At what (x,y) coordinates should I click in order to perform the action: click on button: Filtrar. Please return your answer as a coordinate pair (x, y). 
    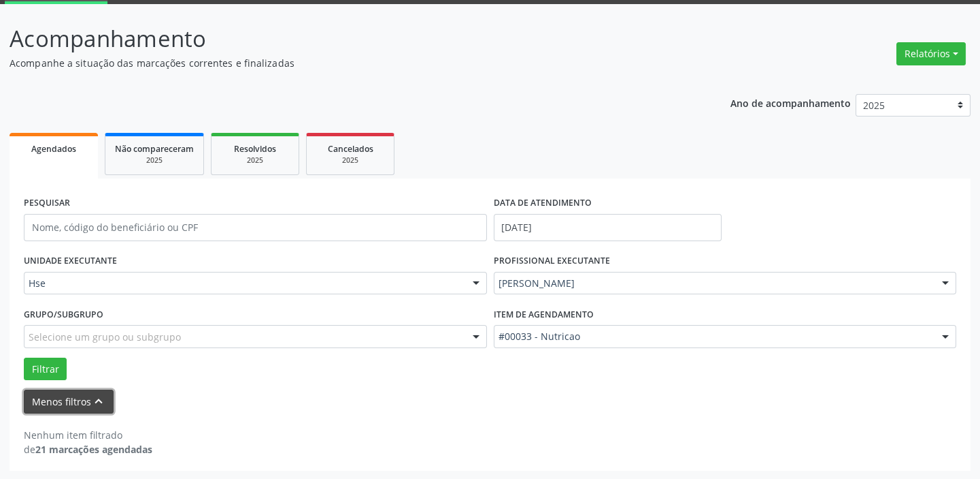
    Looking at the image, I should click on (45, 369).